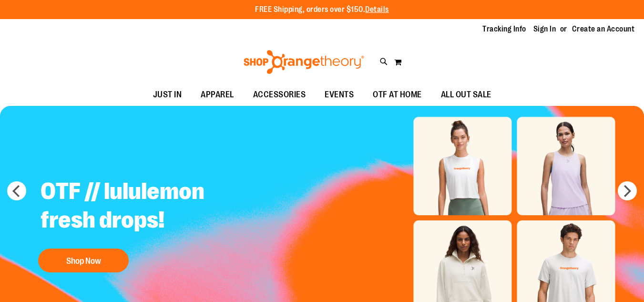 Image resolution: width=644 pixels, height=302 pixels. I want to click on button: next, so click(628, 191).